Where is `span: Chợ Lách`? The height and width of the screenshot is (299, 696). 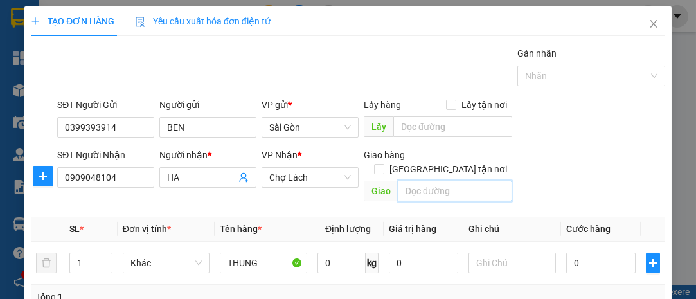 span: Chợ Lách is located at coordinates (310, 177).